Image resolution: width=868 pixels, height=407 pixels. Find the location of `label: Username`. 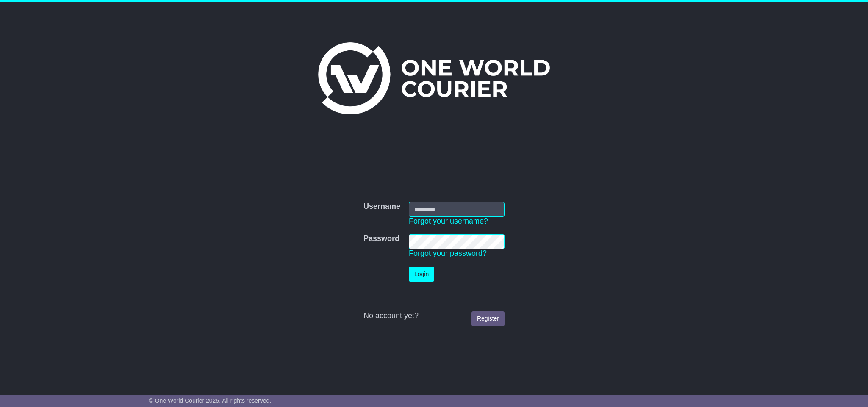

label: Username is located at coordinates (381, 207).